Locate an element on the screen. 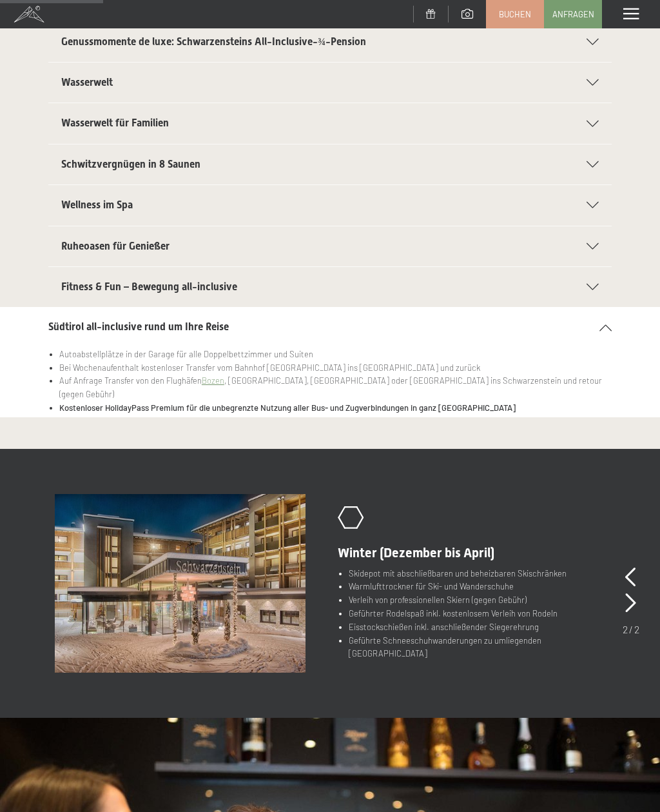  span: Südtirol all-inclusive rund um Ihre Reise is located at coordinates (139, 326).